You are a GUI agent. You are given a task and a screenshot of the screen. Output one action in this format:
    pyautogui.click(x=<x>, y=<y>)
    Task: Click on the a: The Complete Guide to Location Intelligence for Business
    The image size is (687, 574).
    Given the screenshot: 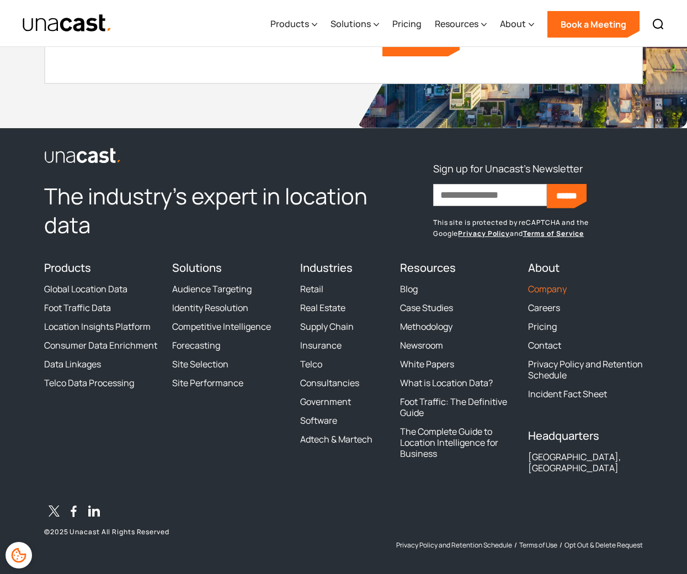 What is the action you would take?
    pyautogui.click(x=458, y=442)
    